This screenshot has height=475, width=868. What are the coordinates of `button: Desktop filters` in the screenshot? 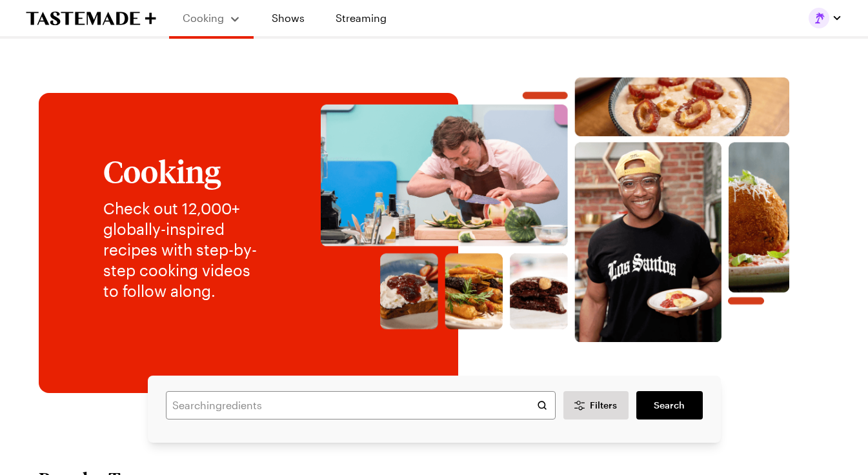 It's located at (596, 405).